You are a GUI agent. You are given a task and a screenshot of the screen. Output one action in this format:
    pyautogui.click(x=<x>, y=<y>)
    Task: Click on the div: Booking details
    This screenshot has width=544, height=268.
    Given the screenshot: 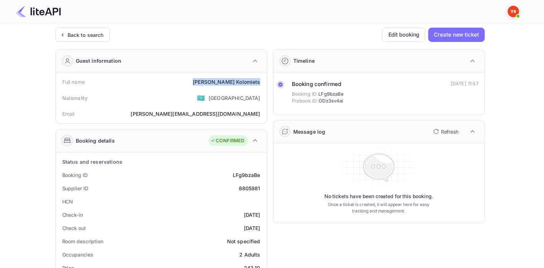 What is the action you would take?
    pyautogui.click(x=95, y=140)
    